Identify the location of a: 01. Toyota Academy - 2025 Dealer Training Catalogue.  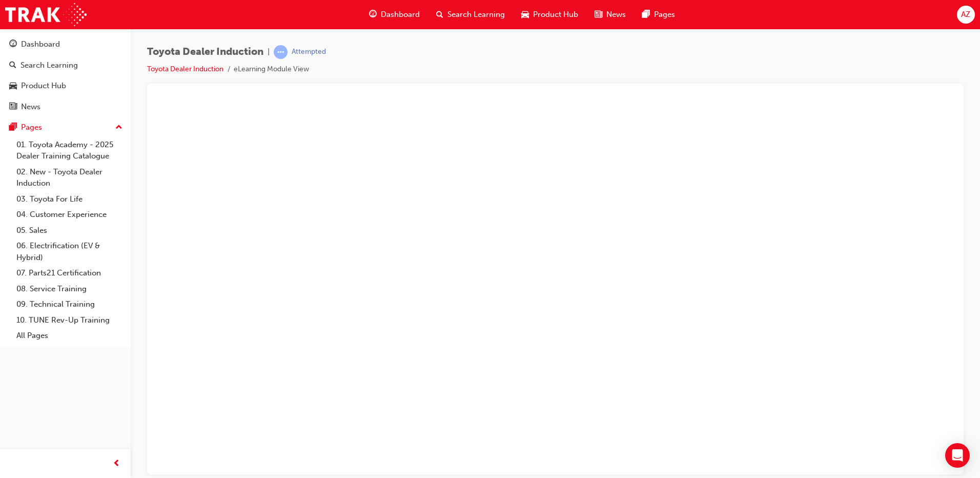
(69, 150).